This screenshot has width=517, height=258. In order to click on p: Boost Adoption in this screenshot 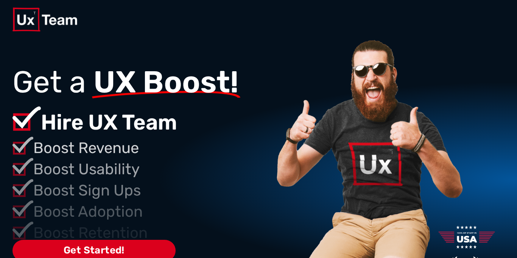, I will do `click(153, 211)`.